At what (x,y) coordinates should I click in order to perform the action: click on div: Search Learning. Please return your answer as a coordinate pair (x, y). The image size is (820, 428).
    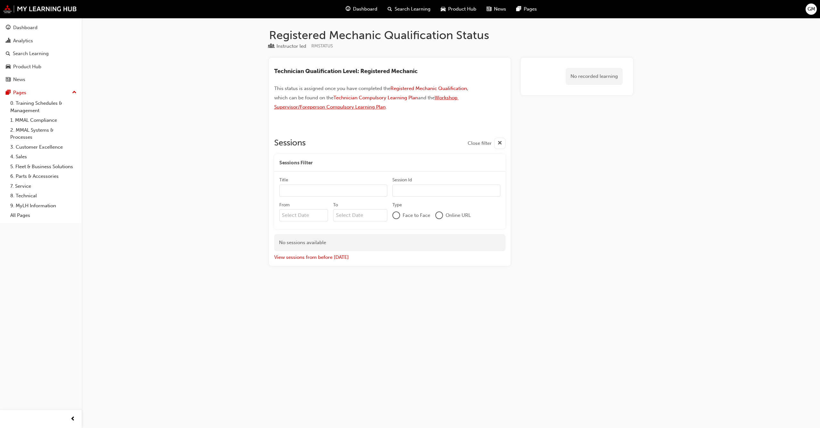
    Looking at the image, I should click on (31, 53).